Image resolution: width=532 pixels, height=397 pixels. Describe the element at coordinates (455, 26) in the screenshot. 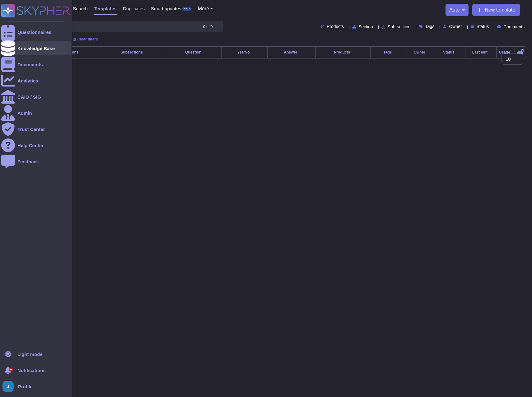

I see `span: Owner` at that location.